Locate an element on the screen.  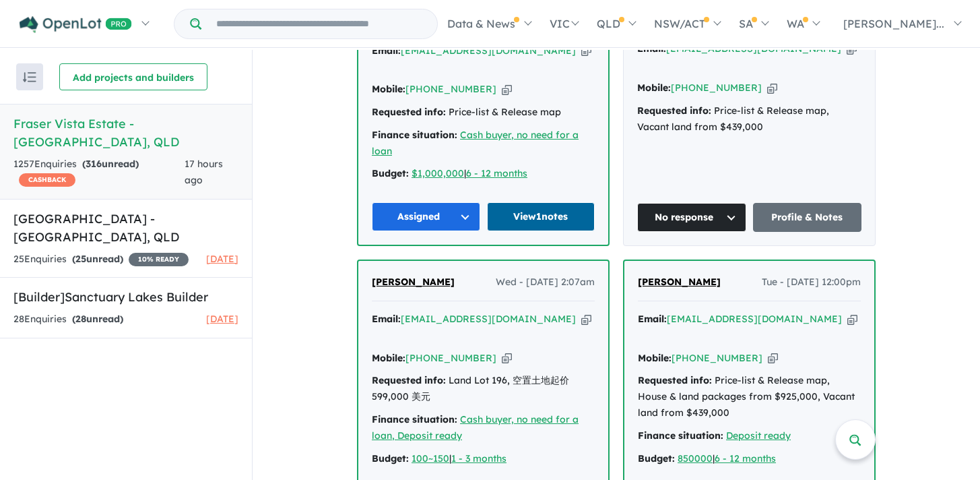
a: View1notes is located at coordinates (540, 216).